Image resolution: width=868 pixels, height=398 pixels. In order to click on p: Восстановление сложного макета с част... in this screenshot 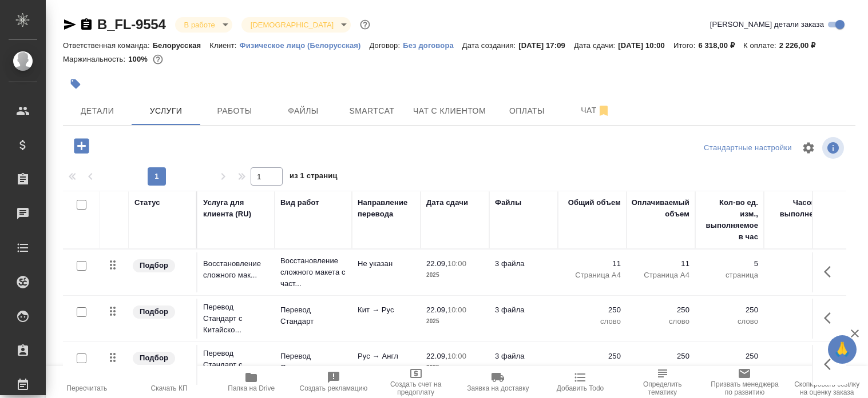, I will do `click(313, 273)`.